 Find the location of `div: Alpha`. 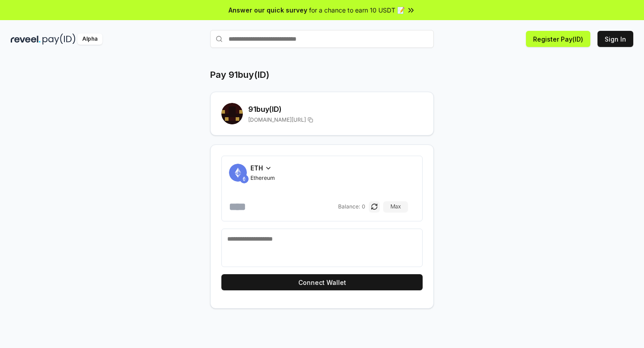

div: Alpha is located at coordinates (90, 39).